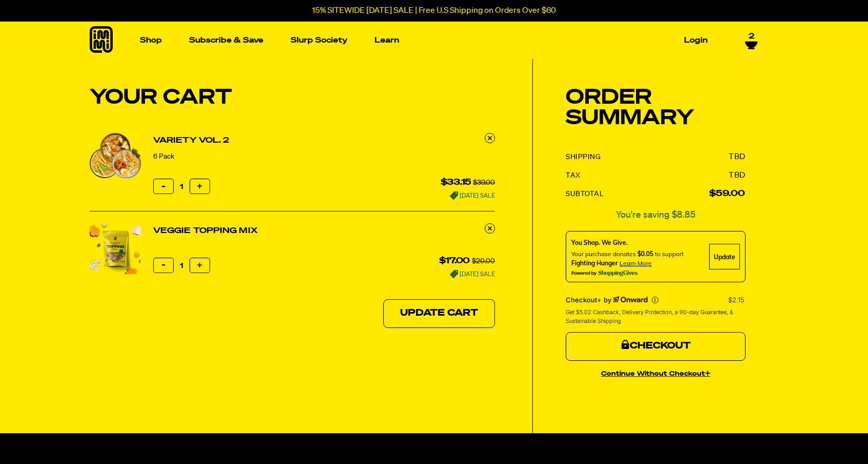  Describe the element at coordinates (319, 40) in the screenshot. I see `a: Slurp Society` at that location.